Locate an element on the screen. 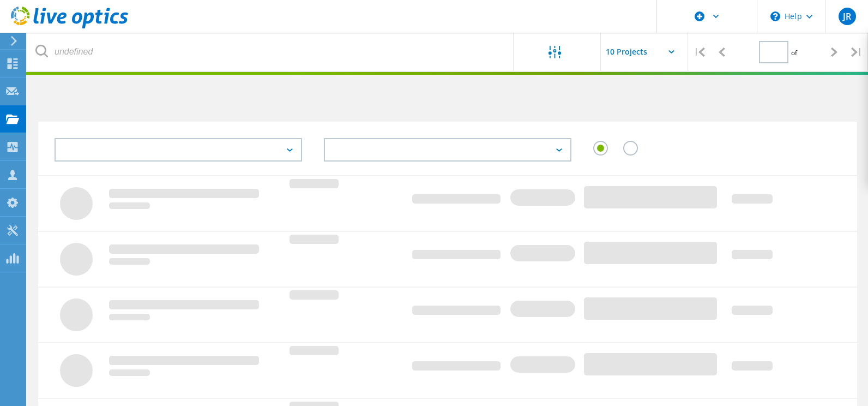 This screenshot has width=868, height=406. svg: \n is located at coordinates (775, 17).